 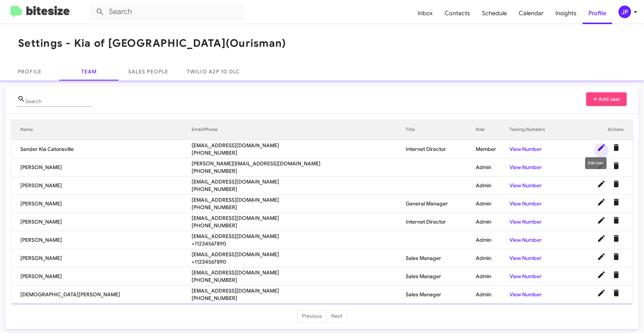 What do you see at coordinates (597, 13) in the screenshot?
I see `a: Profile` at bounding box center [597, 13].